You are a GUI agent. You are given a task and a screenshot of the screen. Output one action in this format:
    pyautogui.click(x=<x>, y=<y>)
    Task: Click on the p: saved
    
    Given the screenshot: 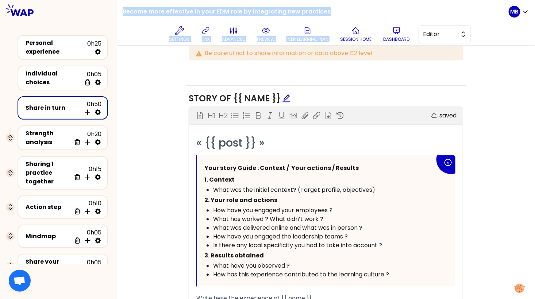 What is the action you would take?
    pyautogui.click(x=448, y=116)
    